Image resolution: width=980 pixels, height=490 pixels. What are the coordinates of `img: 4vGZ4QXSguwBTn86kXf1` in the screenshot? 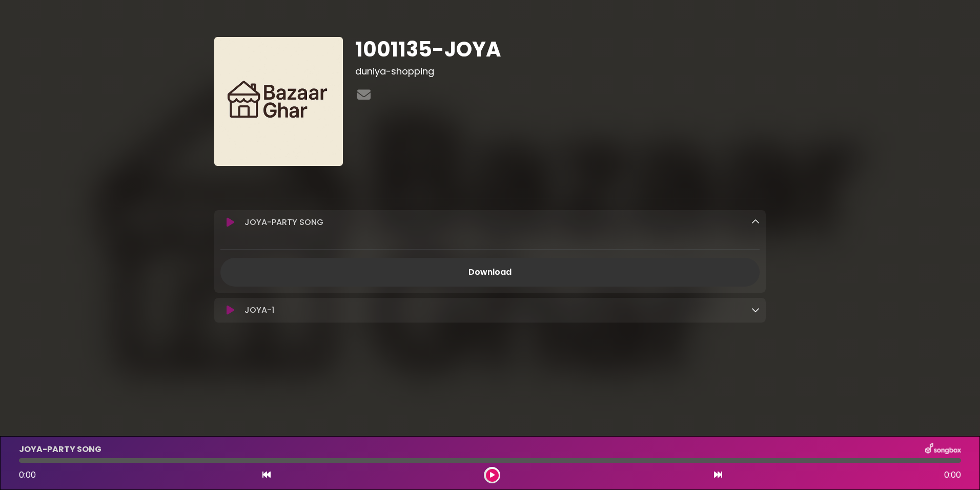 It's located at (278, 101).